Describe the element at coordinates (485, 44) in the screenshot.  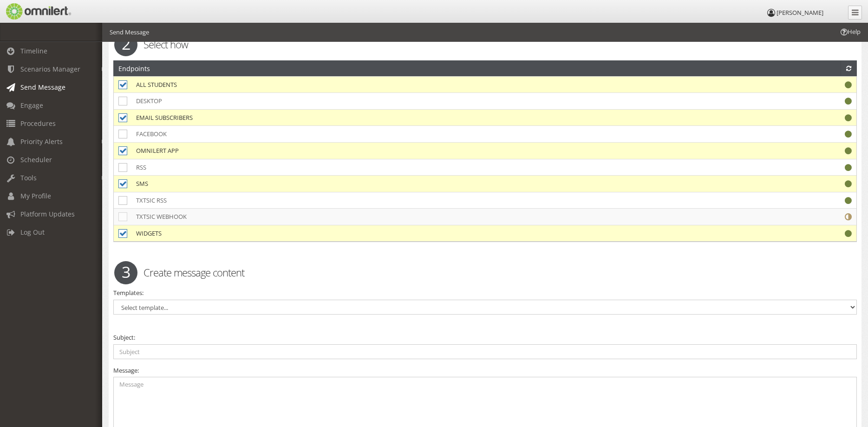
I see `h2: Select how` at that location.